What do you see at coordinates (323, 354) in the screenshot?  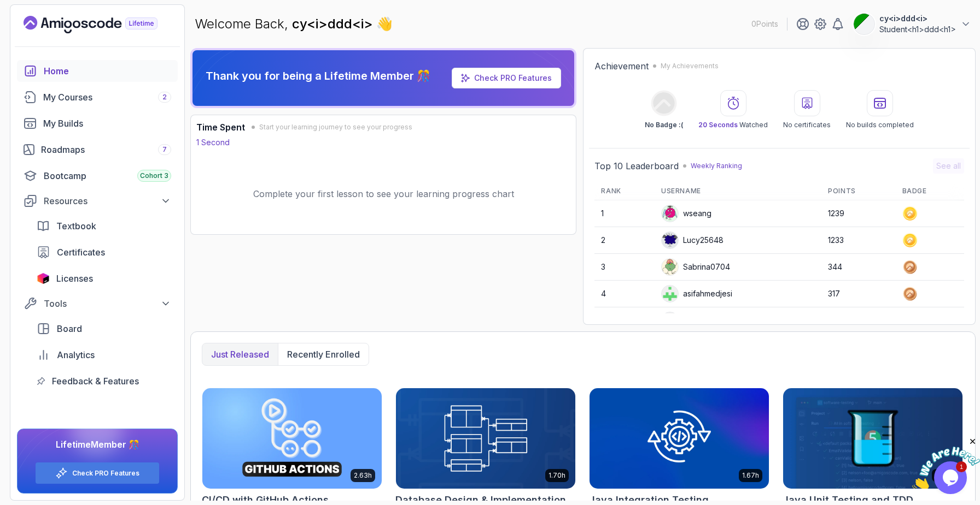 I see `p: Recently enrolled` at bounding box center [323, 354].